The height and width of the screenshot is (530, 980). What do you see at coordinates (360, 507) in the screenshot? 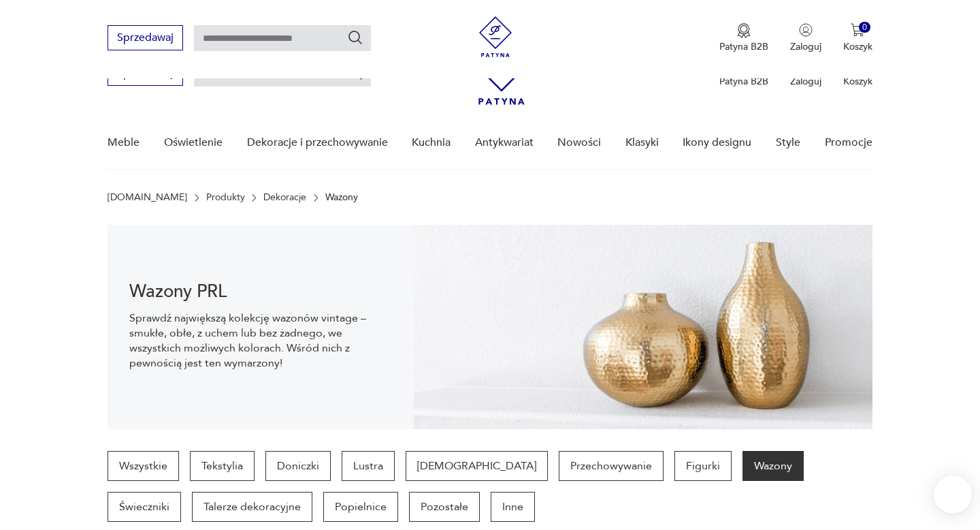
I see `p: Popielnice` at bounding box center [360, 507].